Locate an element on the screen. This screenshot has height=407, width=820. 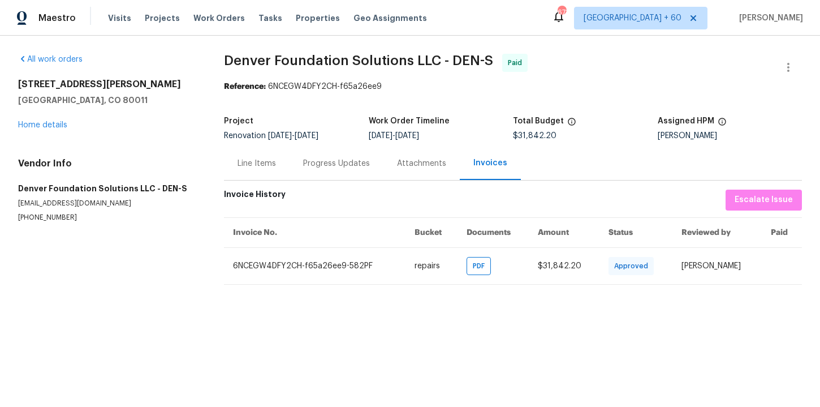
div: Line Items is located at coordinates (257, 164).